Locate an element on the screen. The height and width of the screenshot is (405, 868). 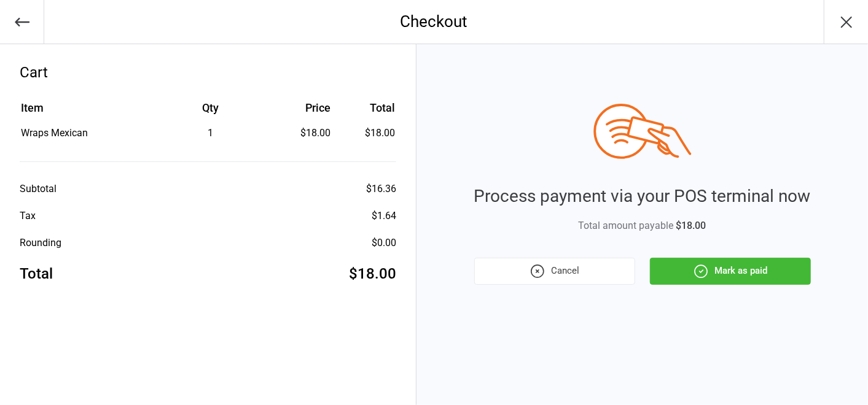
div: Total is located at coordinates (37, 274).